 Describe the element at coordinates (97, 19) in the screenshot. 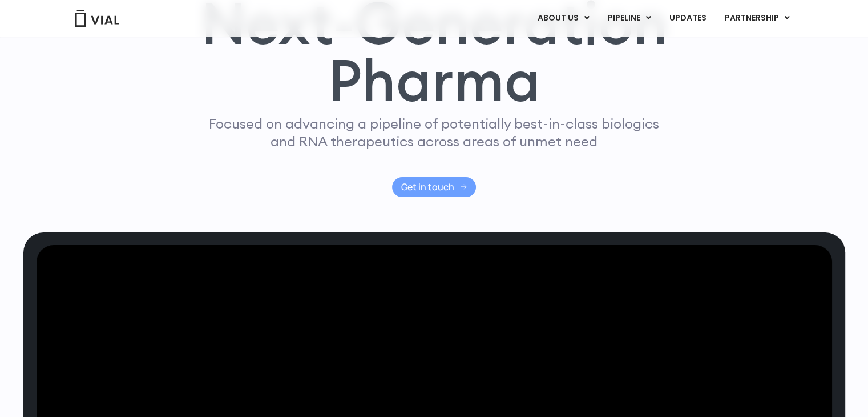

I see `img: Vial Logo` at that location.